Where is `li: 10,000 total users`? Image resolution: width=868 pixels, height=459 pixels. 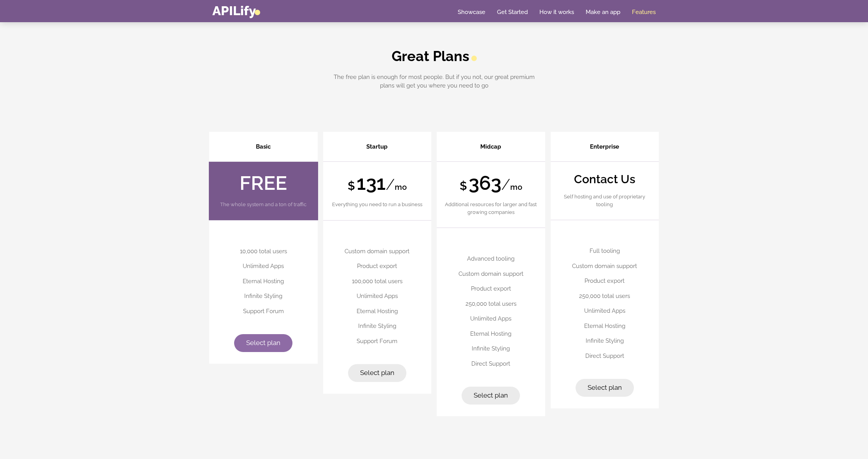
li: 10,000 total users is located at coordinates (263, 251).